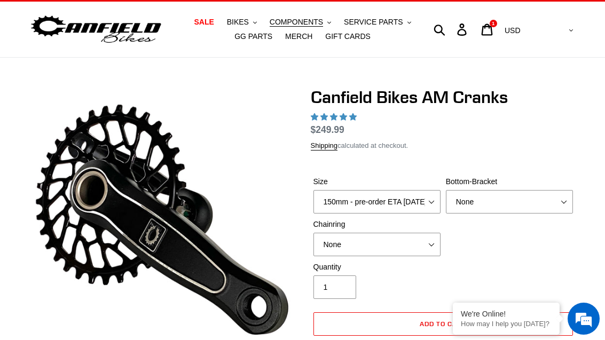  I want to click on span: GIFT CARDS, so click(348, 36).